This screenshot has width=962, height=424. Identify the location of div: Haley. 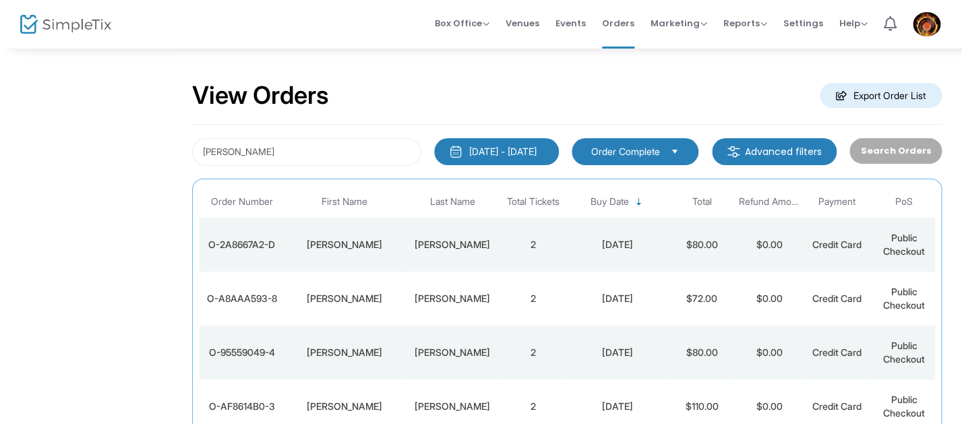
(344, 406).